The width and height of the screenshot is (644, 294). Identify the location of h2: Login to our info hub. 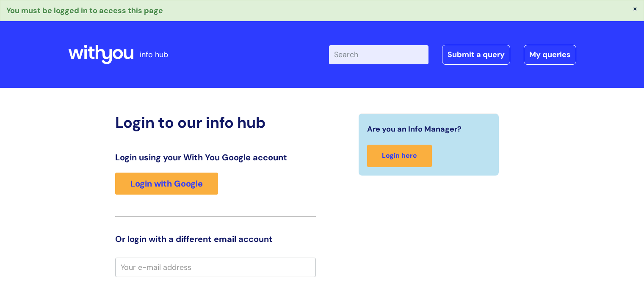
(216, 122).